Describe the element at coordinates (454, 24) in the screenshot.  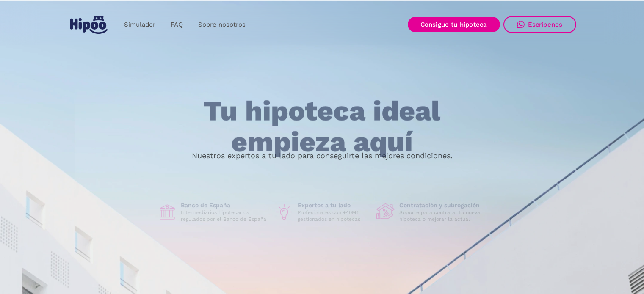
I see `a: Consigue tu hipoteca` at that location.